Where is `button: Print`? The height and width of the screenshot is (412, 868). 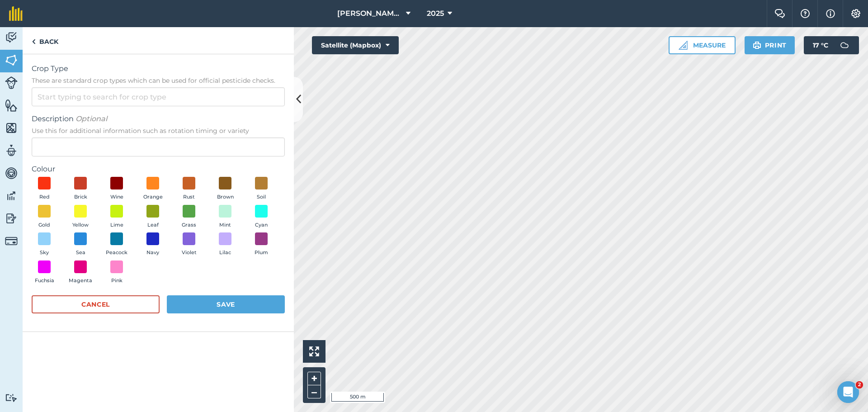 button: Print is located at coordinates (770, 45).